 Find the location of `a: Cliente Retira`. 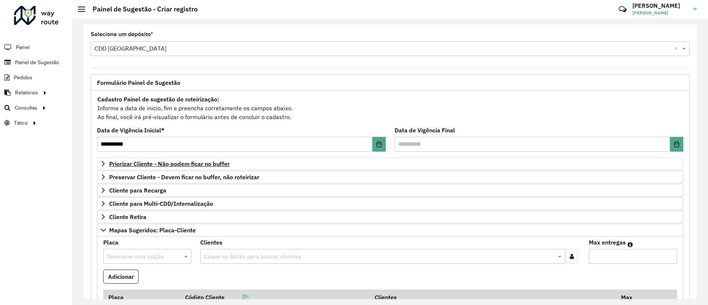

a: Cliente Retira is located at coordinates (390, 217).